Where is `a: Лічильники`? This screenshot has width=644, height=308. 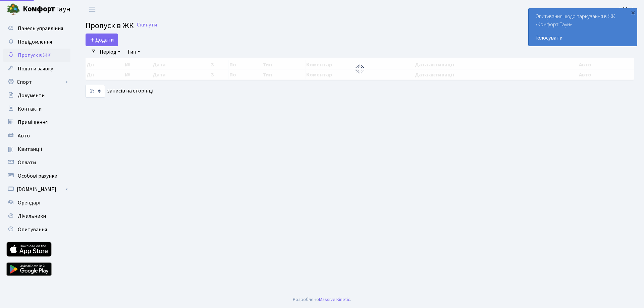 a: Лічильники is located at coordinates (37, 216).